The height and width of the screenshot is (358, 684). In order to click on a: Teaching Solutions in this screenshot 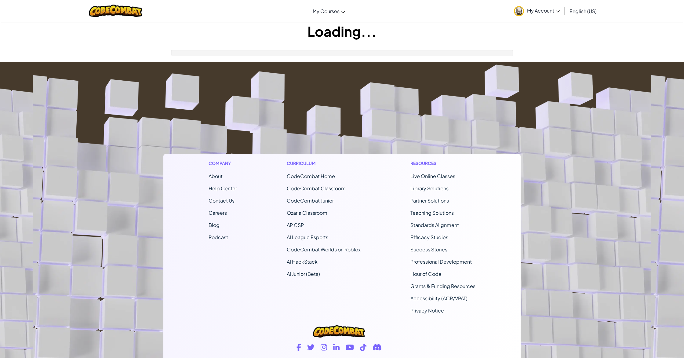, I will do `click(432, 213)`.